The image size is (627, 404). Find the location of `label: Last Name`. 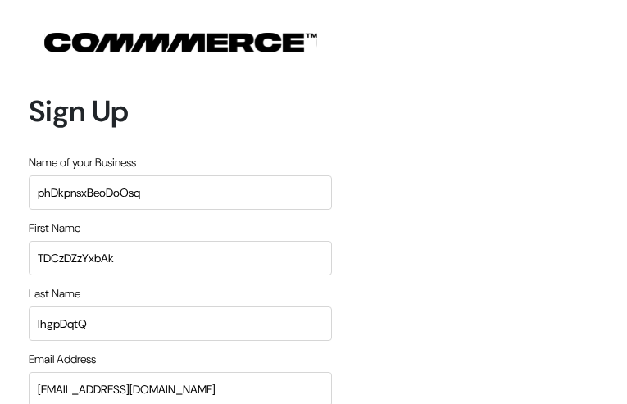

label: Last Name is located at coordinates (54, 293).